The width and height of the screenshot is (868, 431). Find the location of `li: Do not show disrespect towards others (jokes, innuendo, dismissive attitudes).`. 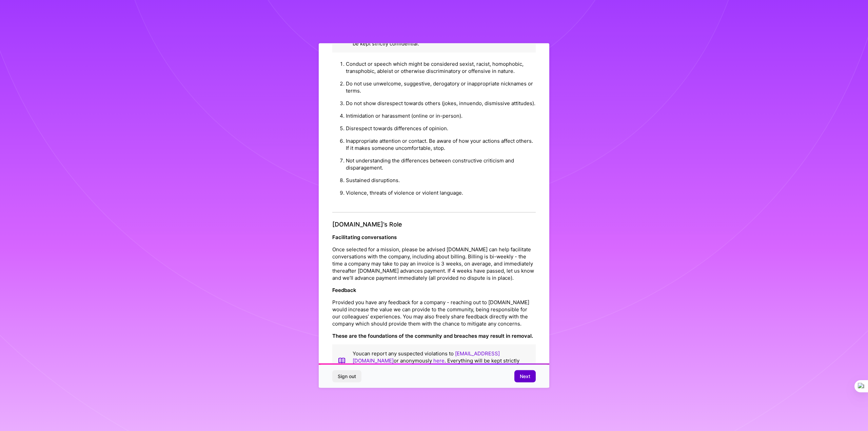

li: Do not show disrespect towards others (jokes, innuendo, dismissive attitudes). is located at coordinates (441, 103).